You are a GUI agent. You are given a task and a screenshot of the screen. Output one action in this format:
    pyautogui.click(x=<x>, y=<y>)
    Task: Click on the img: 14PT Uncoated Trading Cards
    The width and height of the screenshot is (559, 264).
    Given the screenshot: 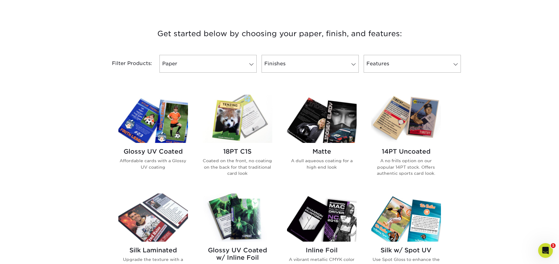 What is the action you would take?
    pyautogui.click(x=406, y=119)
    